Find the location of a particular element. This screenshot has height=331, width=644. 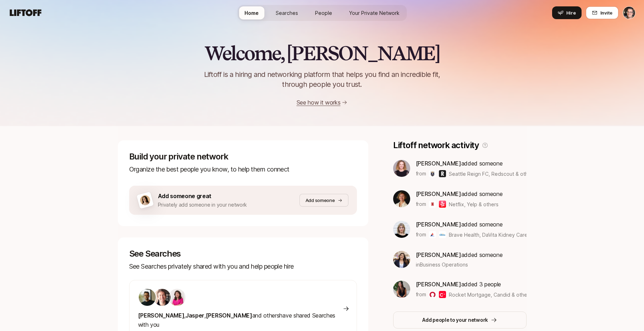

button: Hire is located at coordinates (566, 13).